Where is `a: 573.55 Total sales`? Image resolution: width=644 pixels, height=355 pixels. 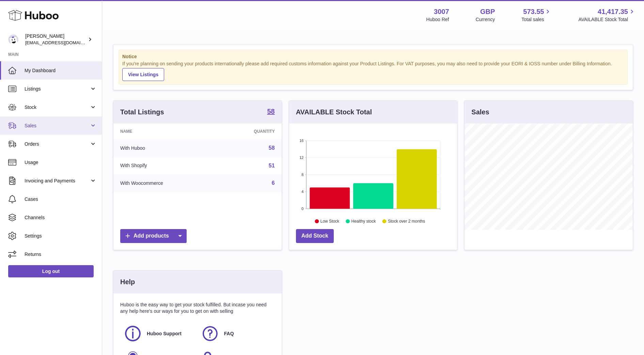 a: 573.55 Total sales is located at coordinates (536, 15).